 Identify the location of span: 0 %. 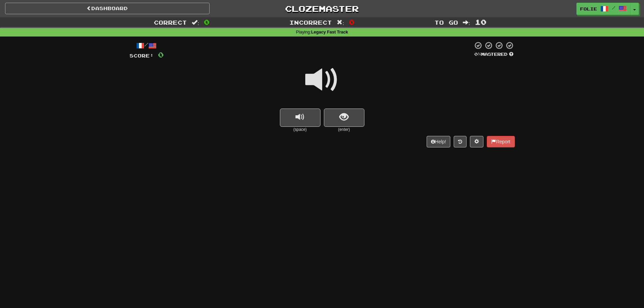
(478, 54).